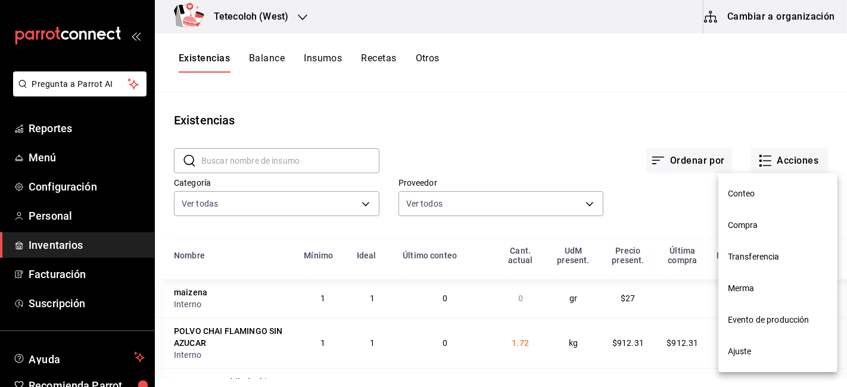 The width and height of the screenshot is (847, 387). Describe the element at coordinates (777, 257) in the screenshot. I see `span: Transferencia` at that location.